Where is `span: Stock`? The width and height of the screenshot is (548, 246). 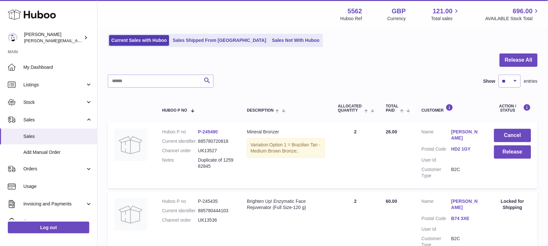 span: Stock is located at coordinates (54, 102).